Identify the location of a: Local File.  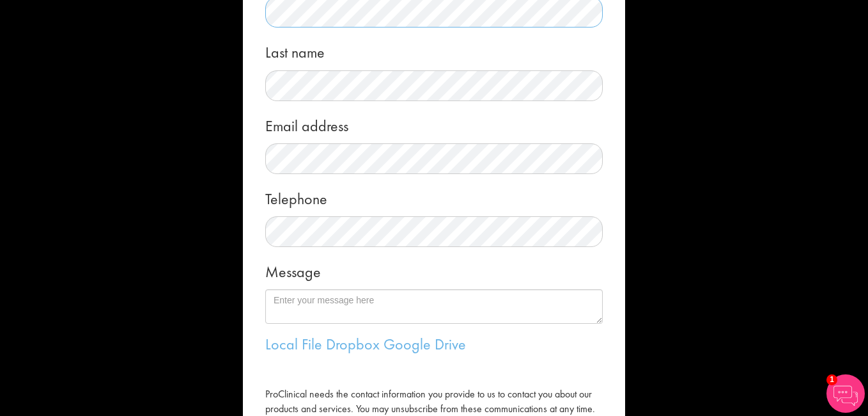
(293, 344).